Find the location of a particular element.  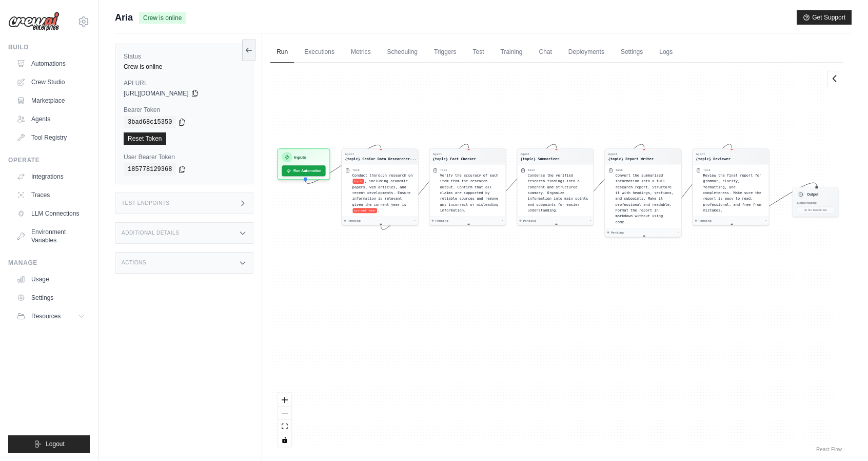

a: Environment Variables is located at coordinates (51, 236).